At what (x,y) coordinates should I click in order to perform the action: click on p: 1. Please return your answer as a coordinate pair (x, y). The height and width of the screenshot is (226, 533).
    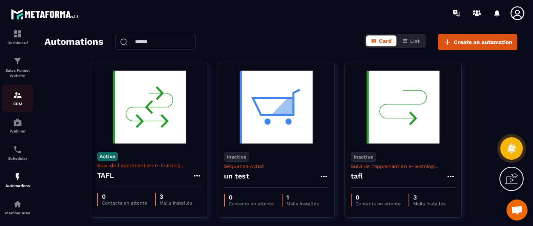
    Looking at the image, I should click on (302, 197).